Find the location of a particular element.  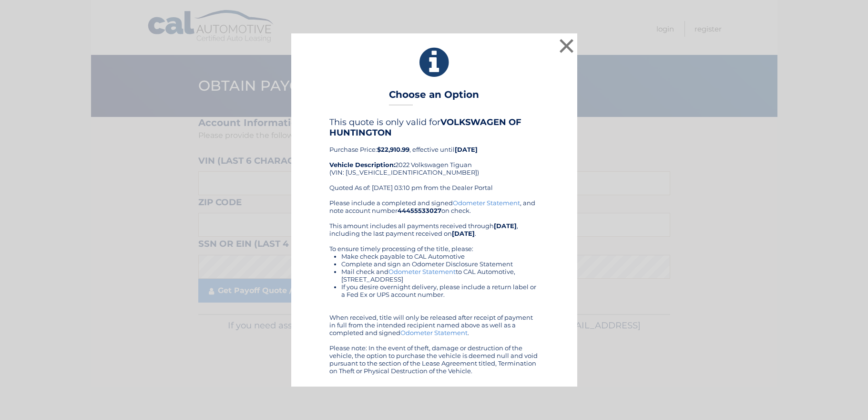

b: VOLKSWAGEN OF HUNTINGTON is located at coordinates (425, 128).